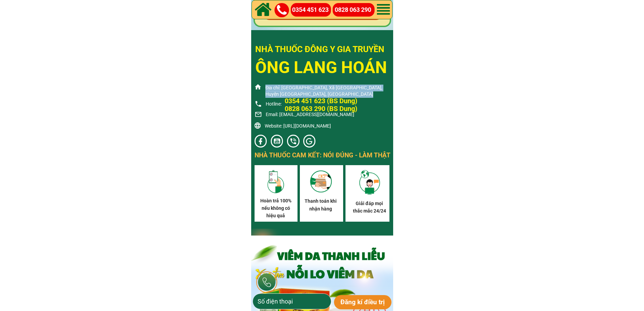 Image resolution: width=644 pixels, height=311 pixels. I want to click on h3: 0354 451 623 (BS Dung), so click(335, 101).